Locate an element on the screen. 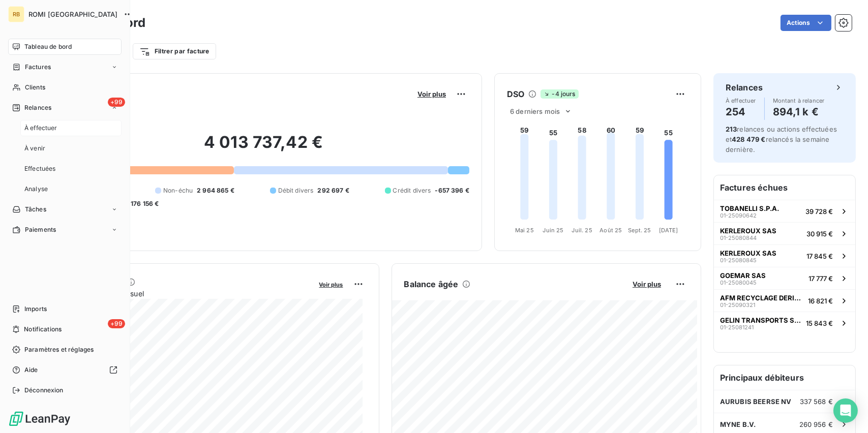 Image resolution: width=868 pixels, height=433 pixels. span: 01-25080845 is located at coordinates (738, 260).